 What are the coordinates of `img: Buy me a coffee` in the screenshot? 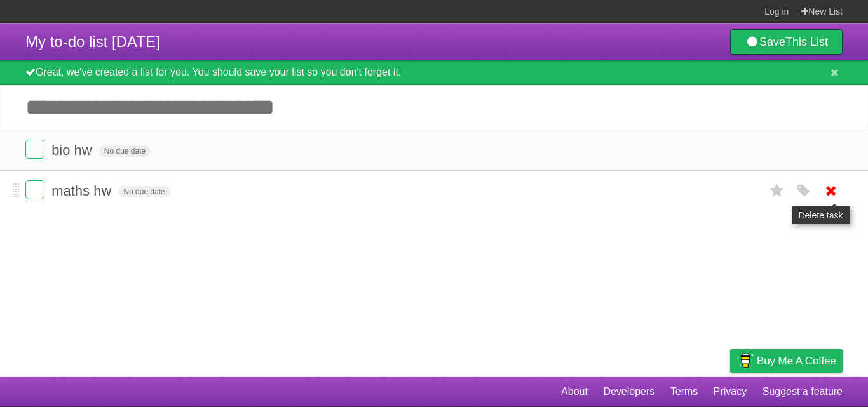 It's located at (745, 361).